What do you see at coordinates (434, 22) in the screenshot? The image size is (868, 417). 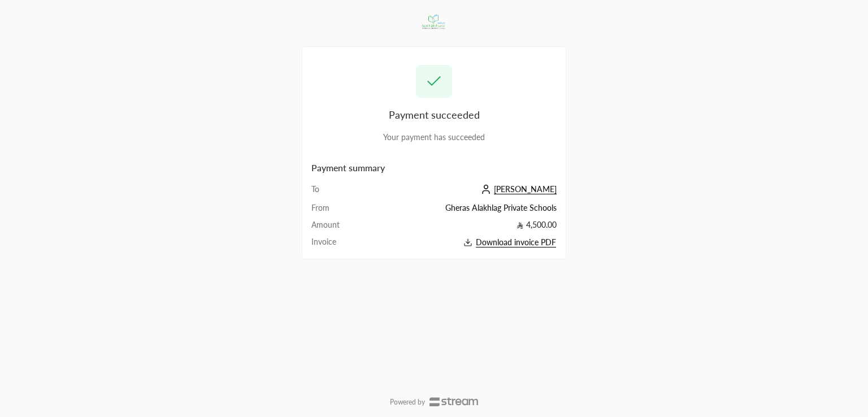 I see `img: Company Logo` at bounding box center [434, 22].